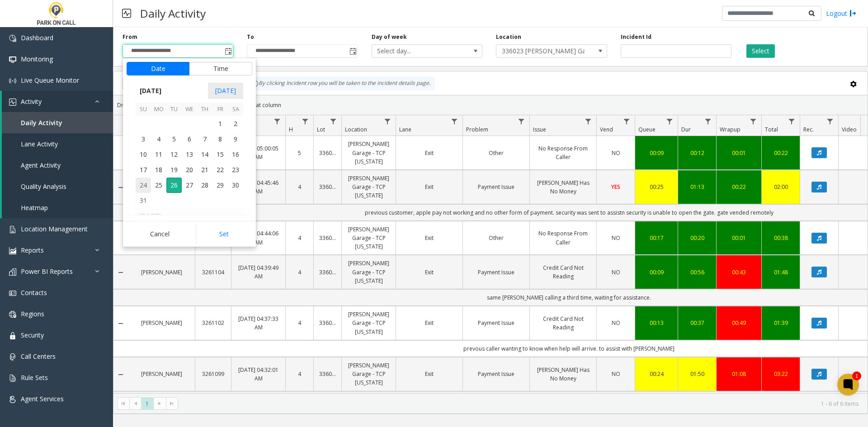 The height and width of the screenshot is (427, 868). What do you see at coordinates (143, 185) in the screenshot?
I see `td: Sunday, August 24, 2025` at bounding box center [143, 185].